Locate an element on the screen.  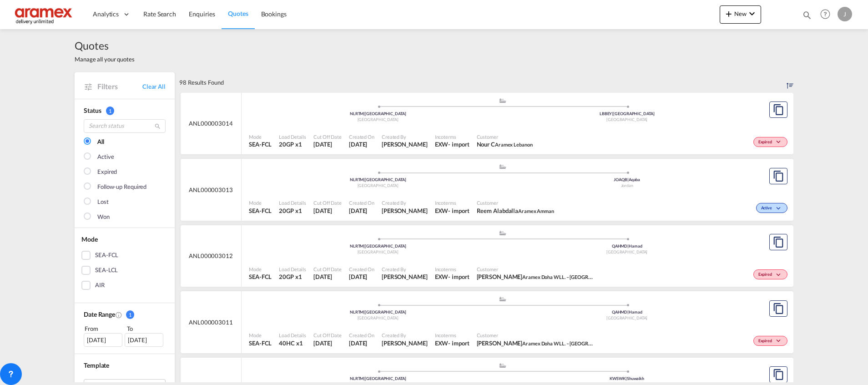
input: Search status is located at coordinates (125, 126).